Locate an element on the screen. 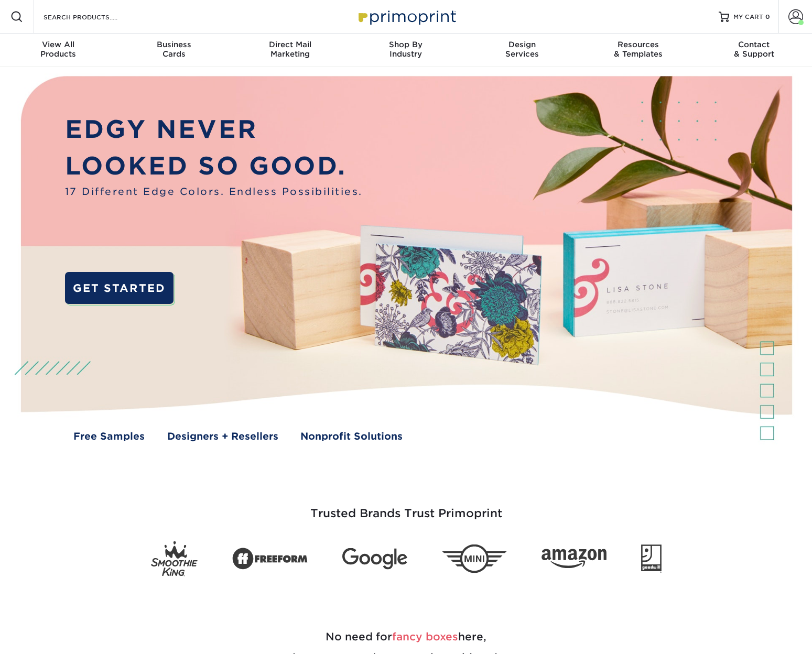 This screenshot has width=812, height=654. img: Primoprint is located at coordinates (406, 16).